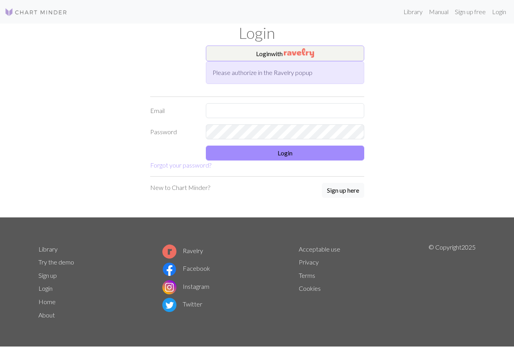 The width and height of the screenshot is (514, 363). I want to click on img: Ravelry, so click(299, 53).